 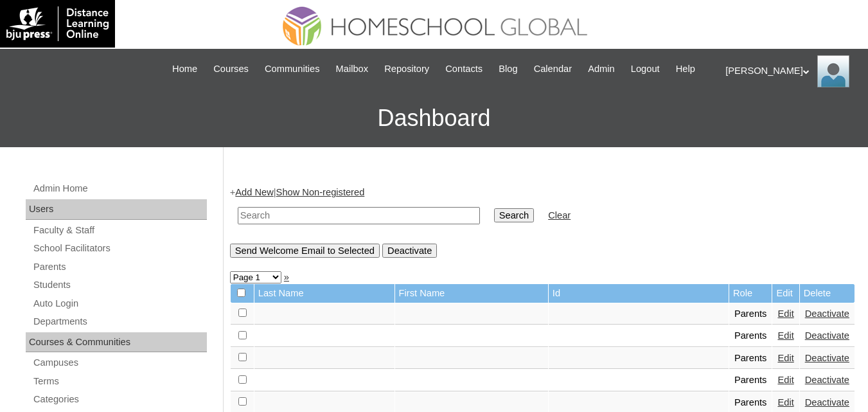 What do you see at coordinates (464, 69) in the screenshot?
I see `span: Contacts` at bounding box center [464, 69].